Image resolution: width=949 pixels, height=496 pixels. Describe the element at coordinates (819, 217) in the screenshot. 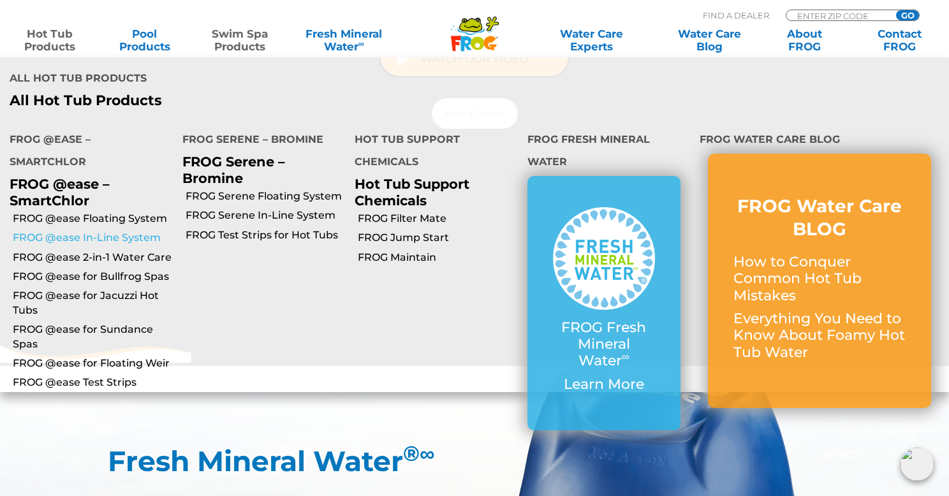

I see `h3: FROG Water Care BLOG` at that location.